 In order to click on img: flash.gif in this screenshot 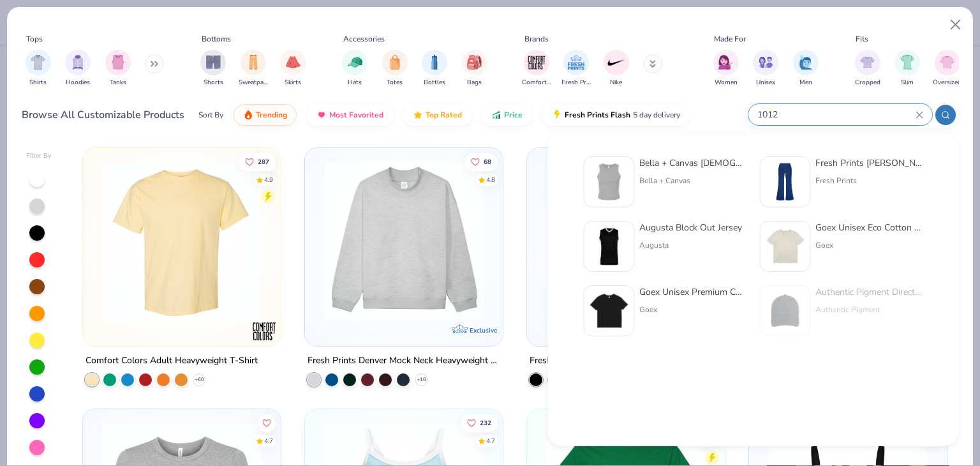, I will do `click(557, 115)`.